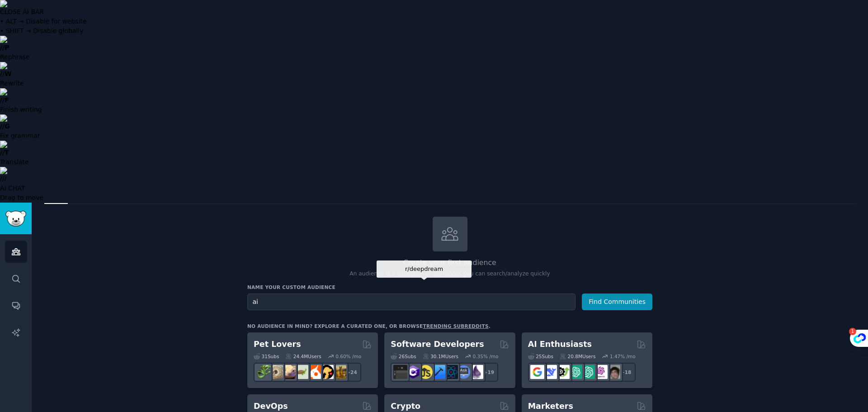 The image size is (868, 412). Describe the element at coordinates (537, 372) in the screenshot. I see `img: GoogleGeminiAI` at that location.